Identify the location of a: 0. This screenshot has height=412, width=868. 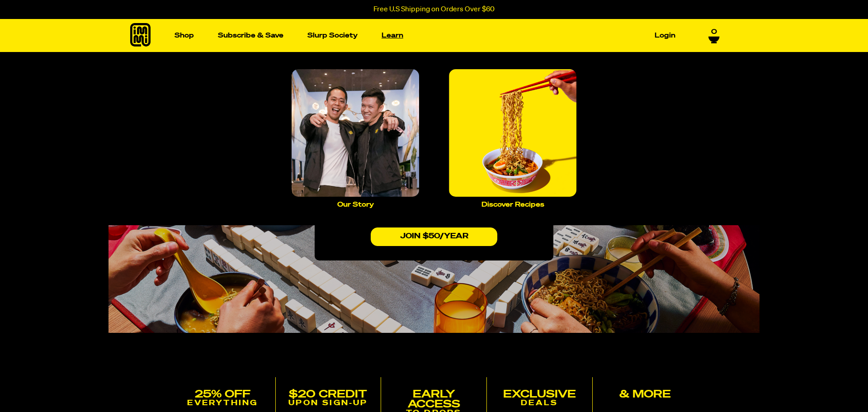
(713, 35).